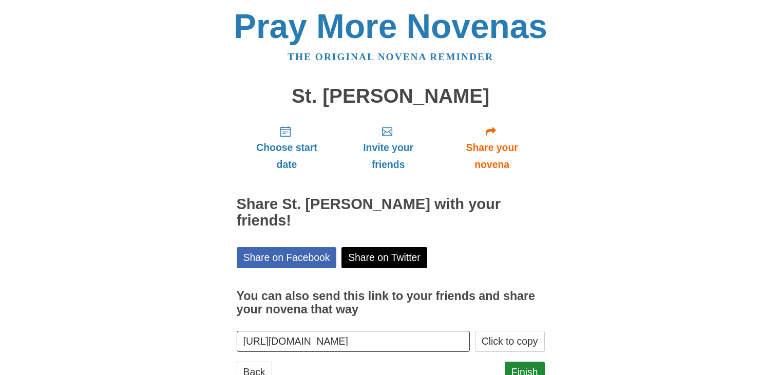 The height and width of the screenshot is (375, 781). Describe the element at coordinates (287, 147) in the screenshot. I see `a: Choose start date` at that location.